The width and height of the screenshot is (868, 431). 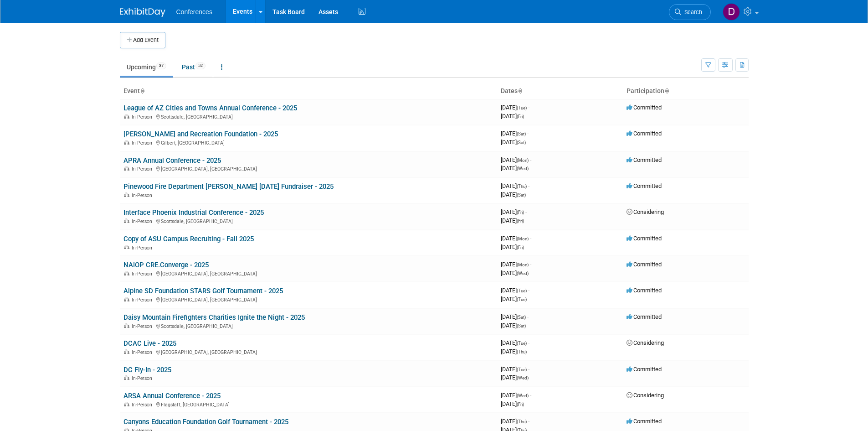 What do you see at coordinates (142, 91) in the screenshot?
I see `a: Sort by Event Name` at bounding box center [142, 91].